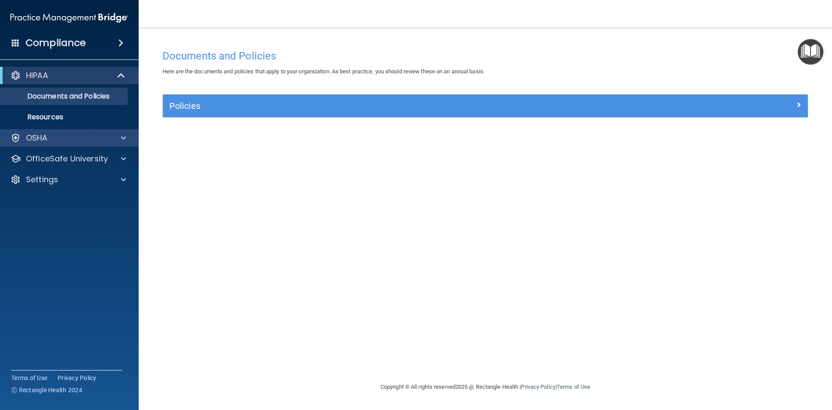 This screenshot has height=410, width=832. I want to click on h5: Policies, so click(405, 106).